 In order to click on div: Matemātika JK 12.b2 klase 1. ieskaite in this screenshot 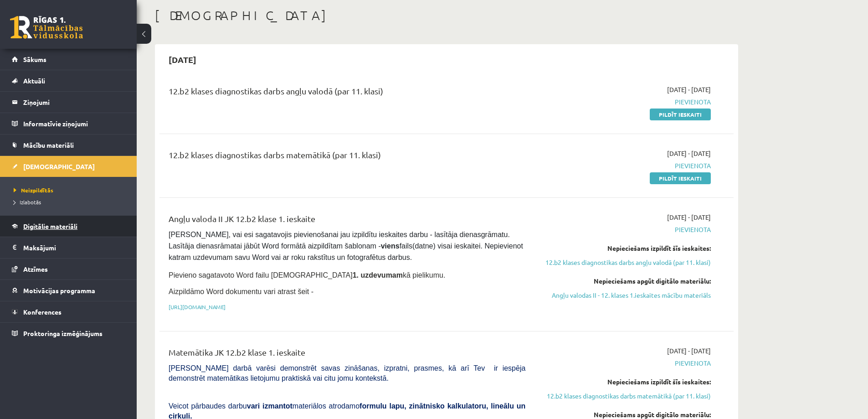, I will do `click(347, 354)`.